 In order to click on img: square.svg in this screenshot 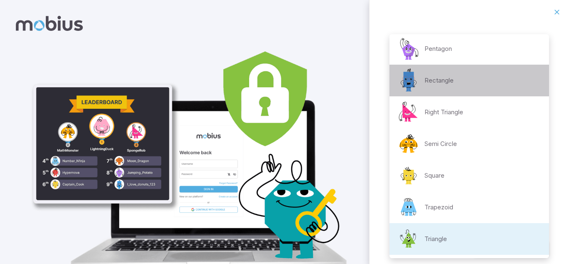, I will do `click(409, 175)`.